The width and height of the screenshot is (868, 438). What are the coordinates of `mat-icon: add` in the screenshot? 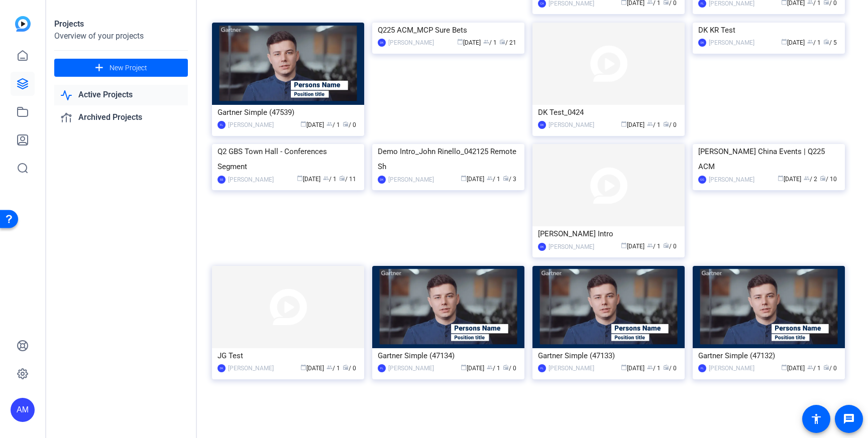 It's located at (99, 68).